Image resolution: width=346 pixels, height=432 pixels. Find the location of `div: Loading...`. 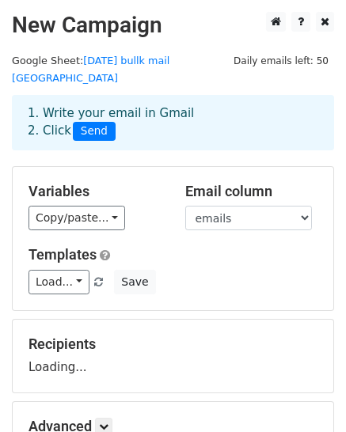

div: Loading... is located at coordinates (173, 356).